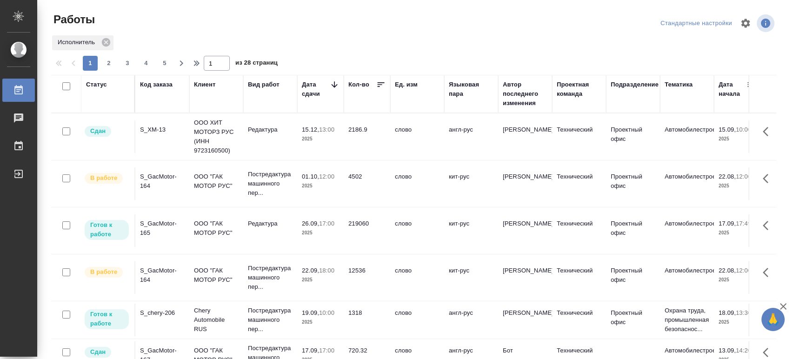  I want to click on span: Настроить таблицу, so click(745, 23).